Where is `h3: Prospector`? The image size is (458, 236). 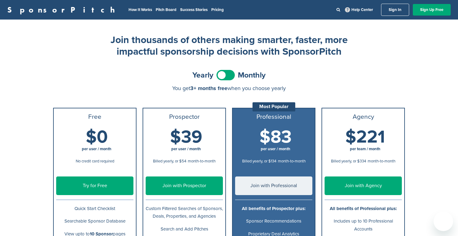 h3: Prospector is located at coordinates (184, 117).